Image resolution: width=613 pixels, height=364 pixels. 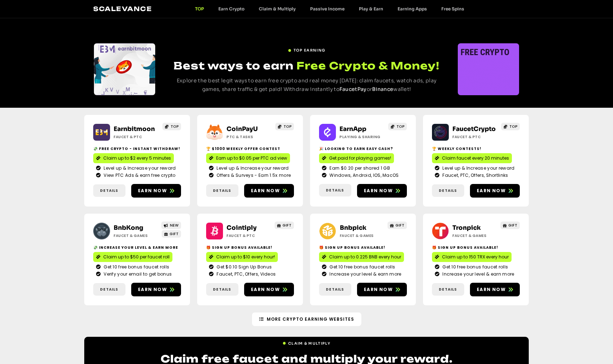 What do you see at coordinates (251, 158) in the screenshot?
I see `span: Earn up to $0.05 per PTC ad view` at bounding box center [251, 158].